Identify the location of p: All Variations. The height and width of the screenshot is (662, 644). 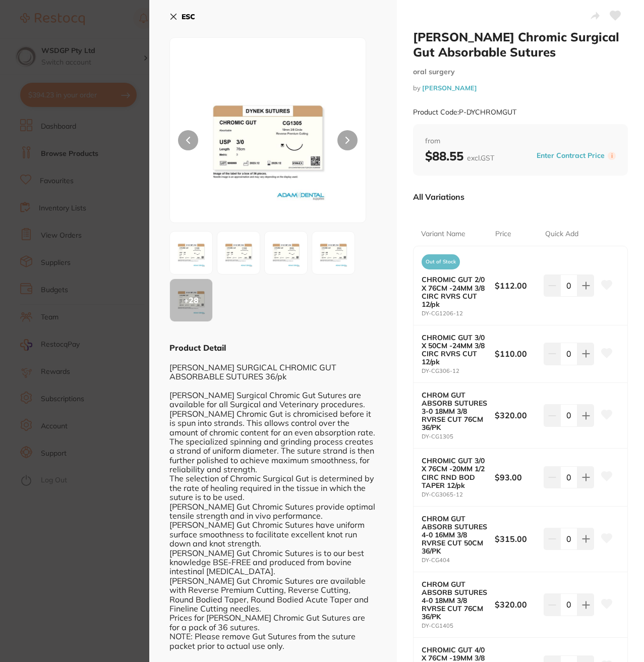
(438, 197).